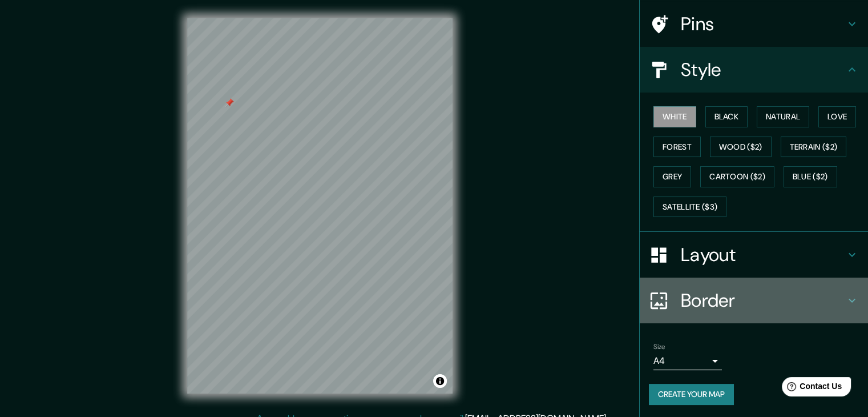  Describe the element at coordinates (440, 381) in the screenshot. I see `button: Toggle attribution` at that location.